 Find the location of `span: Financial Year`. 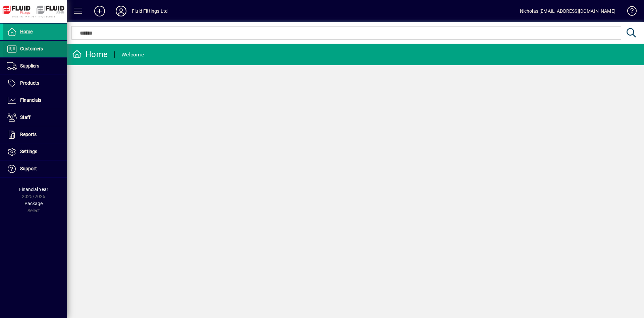

span: Financial Year is located at coordinates (33, 189).